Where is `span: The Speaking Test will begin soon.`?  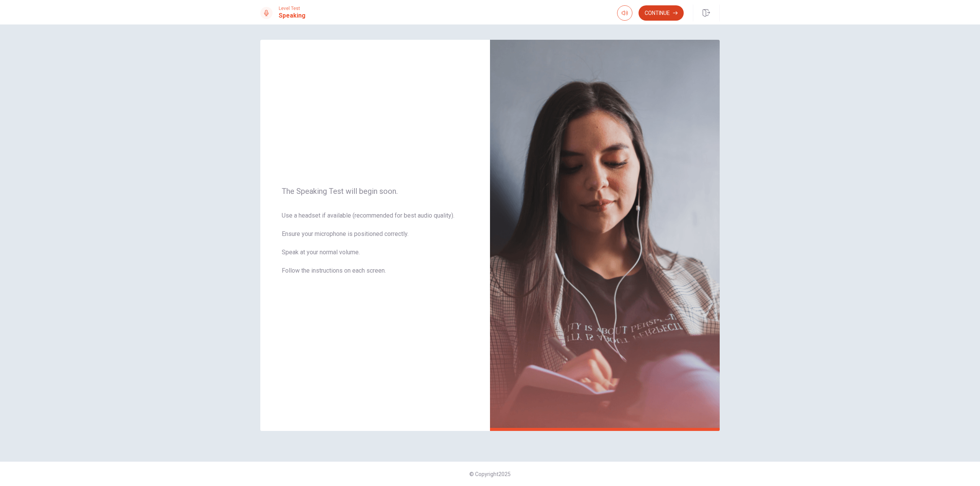 span: The Speaking Test will begin soon. is located at coordinates (376, 192).